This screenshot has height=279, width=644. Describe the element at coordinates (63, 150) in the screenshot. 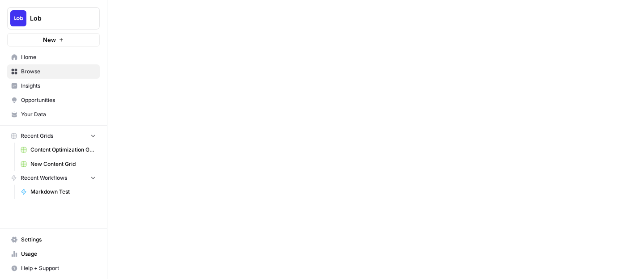

I see `span: Content Optimization Grid` at that location.